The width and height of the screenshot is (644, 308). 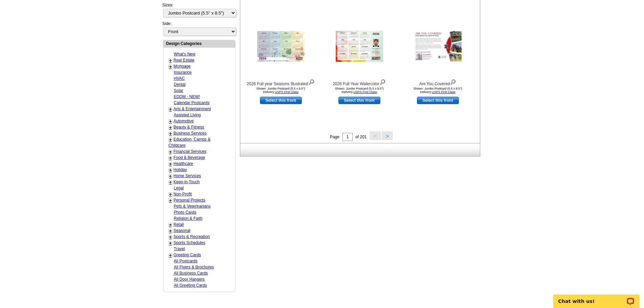 I want to click on a: Financial Services, so click(x=190, y=151).